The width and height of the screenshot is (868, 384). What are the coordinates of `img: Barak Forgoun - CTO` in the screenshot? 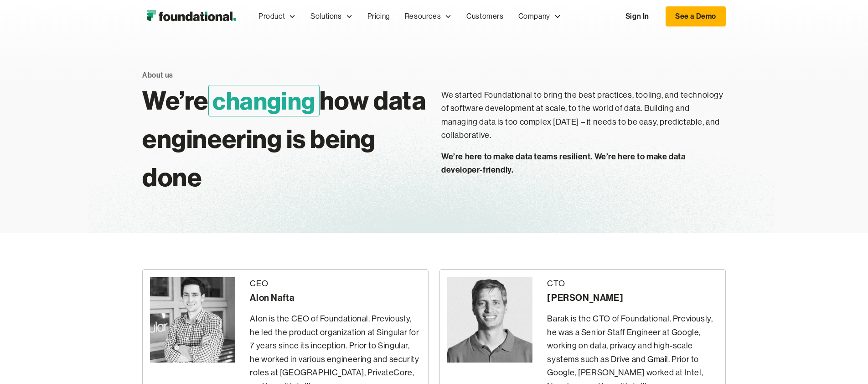 It's located at (490, 319).